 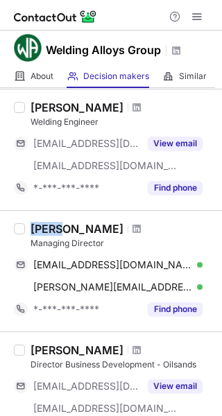 What do you see at coordinates (122, 243) in the screenshot?
I see `div: Managing Director` at bounding box center [122, 243].